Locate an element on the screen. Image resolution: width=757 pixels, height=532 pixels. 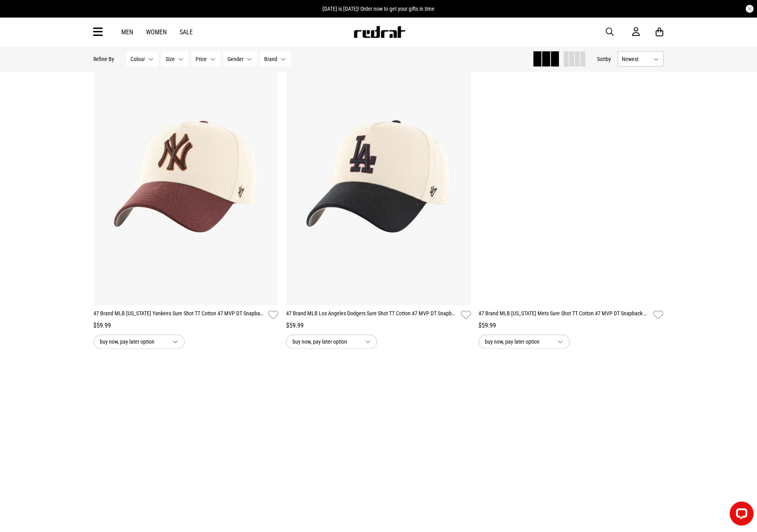
span: by is located at coordinates (609, 59).